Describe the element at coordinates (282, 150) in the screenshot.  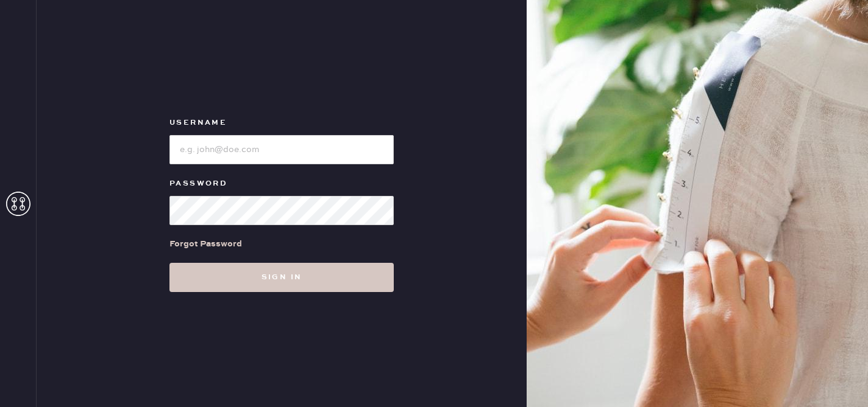
I see `input: e.g. john@doe.com` at that location.